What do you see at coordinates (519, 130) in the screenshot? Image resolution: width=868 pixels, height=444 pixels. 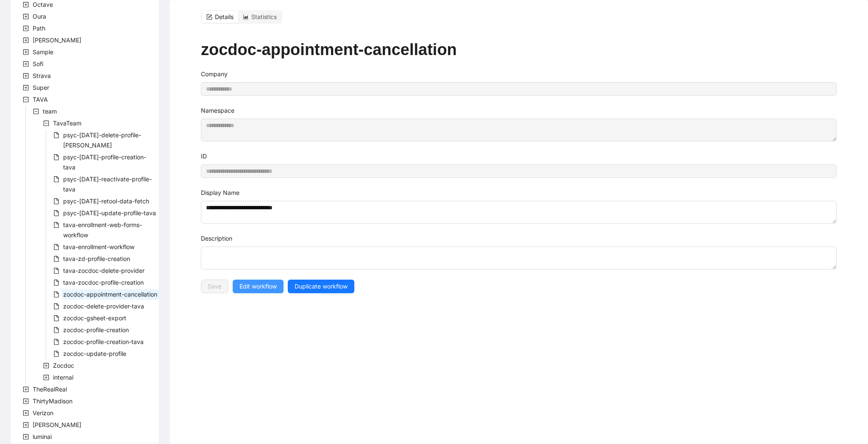 I see `textarea: Namespace` at bounding box center [519, 130].